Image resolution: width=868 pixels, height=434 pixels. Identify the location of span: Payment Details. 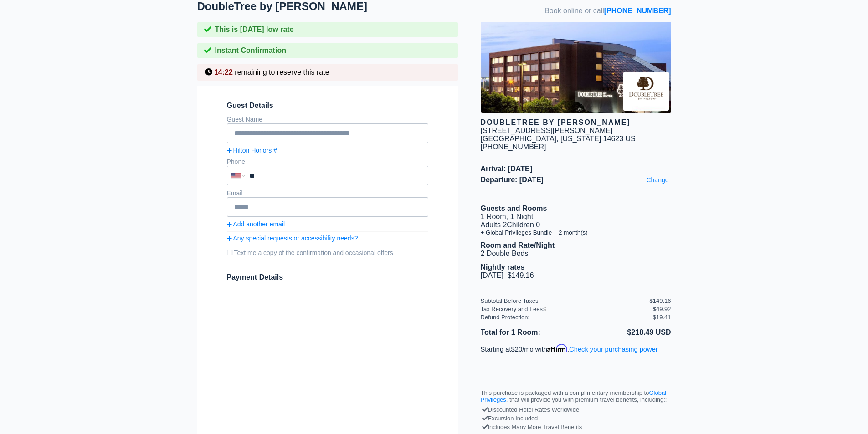
(255, 277).